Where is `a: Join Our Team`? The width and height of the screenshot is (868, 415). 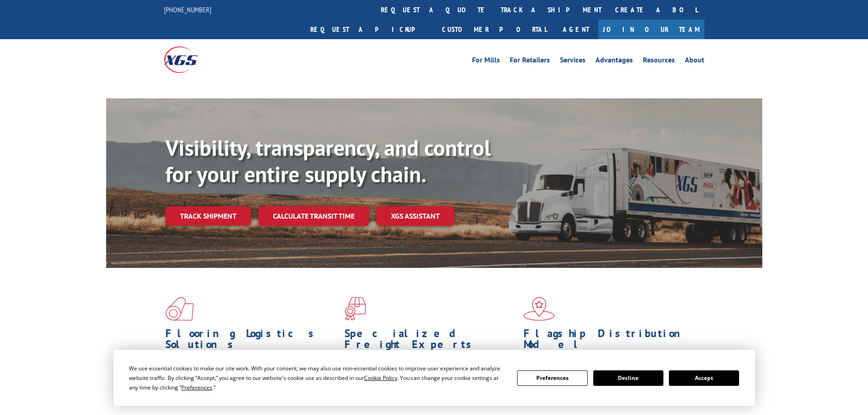
a: Join Our Team is located at coordinates (651, 29).